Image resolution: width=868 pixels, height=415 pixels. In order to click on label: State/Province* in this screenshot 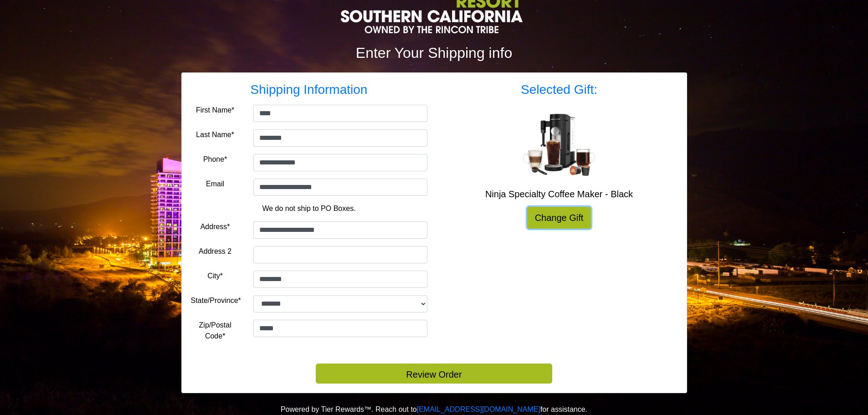, I will do `click(216, 300)`.